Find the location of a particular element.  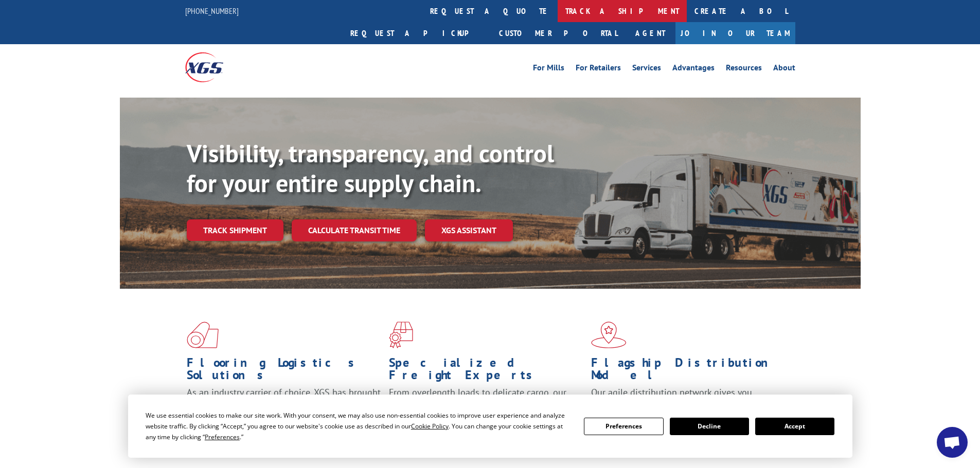

h1: Specialized Freight Experts is located at coordinates (486, 371).